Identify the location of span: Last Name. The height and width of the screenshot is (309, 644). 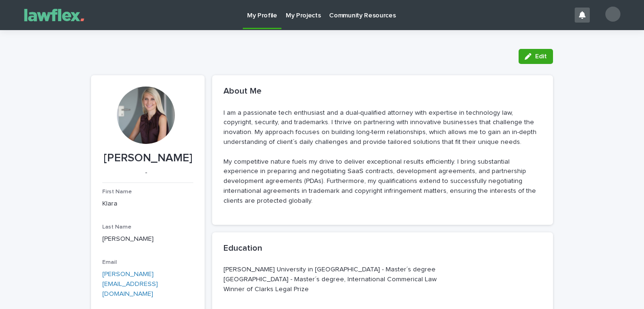
(117, 227).